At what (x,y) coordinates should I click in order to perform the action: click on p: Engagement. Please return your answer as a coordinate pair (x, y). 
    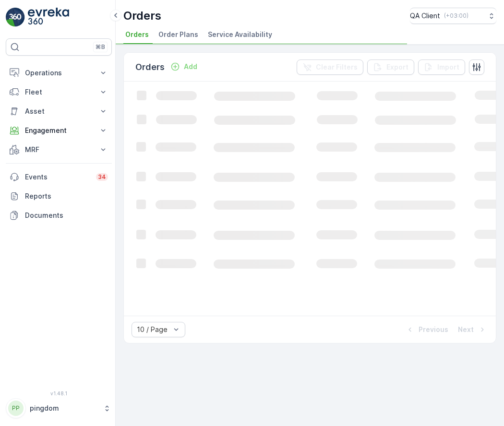
    Looking at the image, I should click on (59, 130).